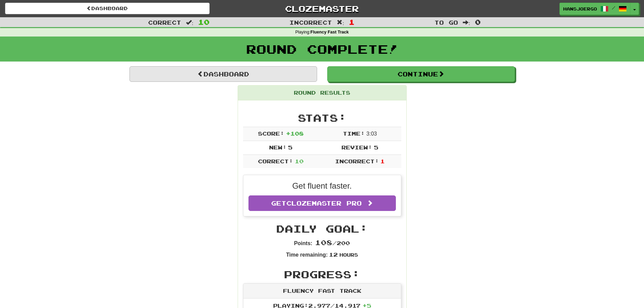 This screenshot has width=644, height=308. I want to click on span: Clozemaster Pro, so click(324, 203).